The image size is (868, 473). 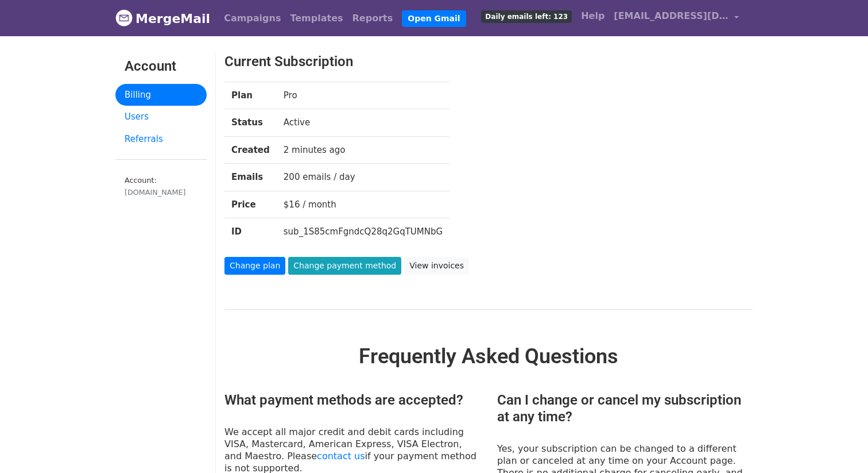 What do you see at coordinates (250, 205) in the screenshot?
I see `th: Price` at bounding box center [250, 205].